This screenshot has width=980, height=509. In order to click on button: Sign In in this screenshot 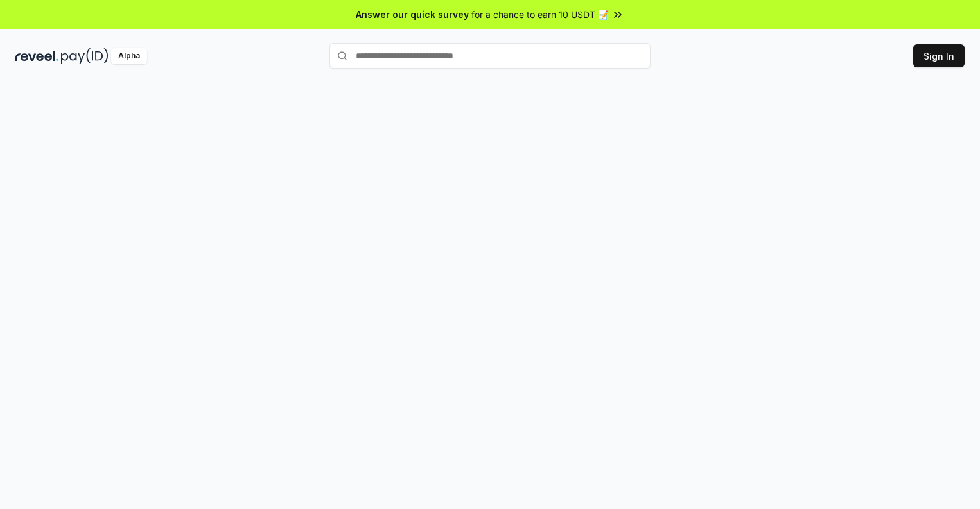, I will do `click(938, 56)`.